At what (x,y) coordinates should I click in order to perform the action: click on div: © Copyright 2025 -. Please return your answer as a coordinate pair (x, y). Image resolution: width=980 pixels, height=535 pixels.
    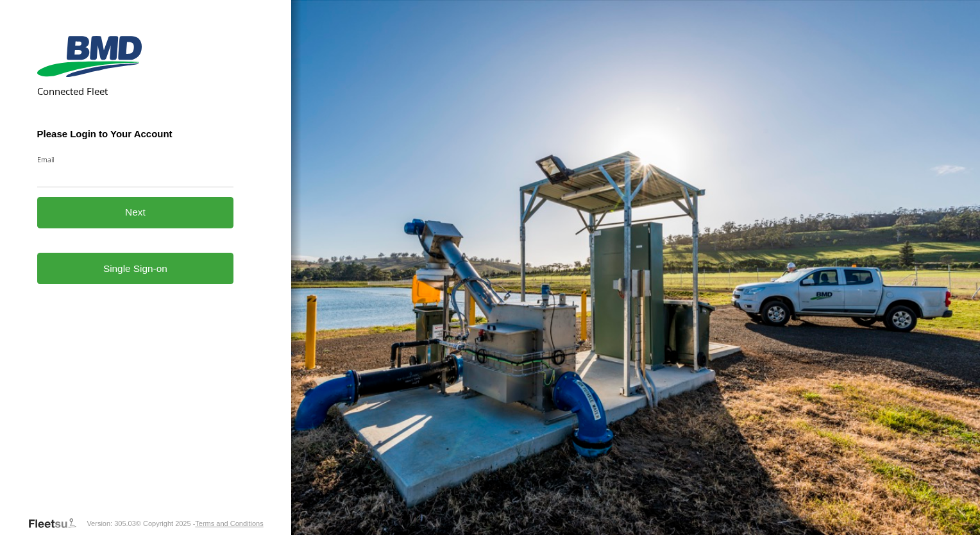
    Looking at the image, I should click on (200, 524).